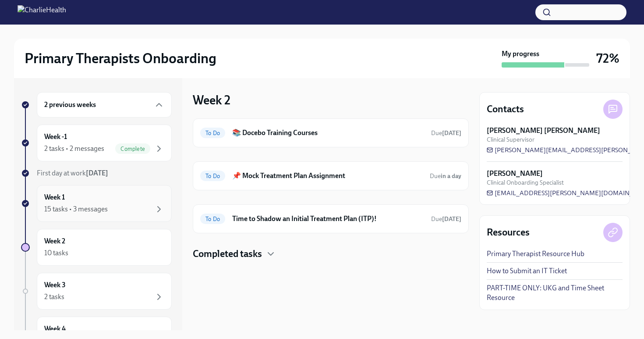 The height and width of the screenshot is (339, 644). I want to click on div: 10 tasks, so click(56, 253).